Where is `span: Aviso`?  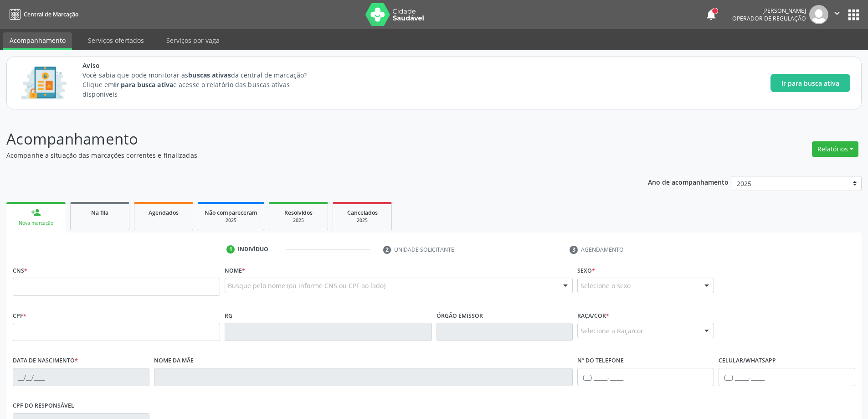 span: Aviso is located at coordinates (203, 65).